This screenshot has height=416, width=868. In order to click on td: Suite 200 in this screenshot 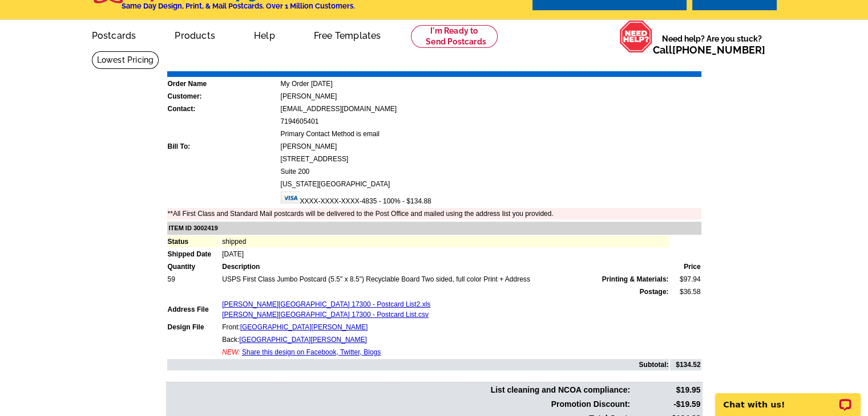, I will do `click(491, 171)`.